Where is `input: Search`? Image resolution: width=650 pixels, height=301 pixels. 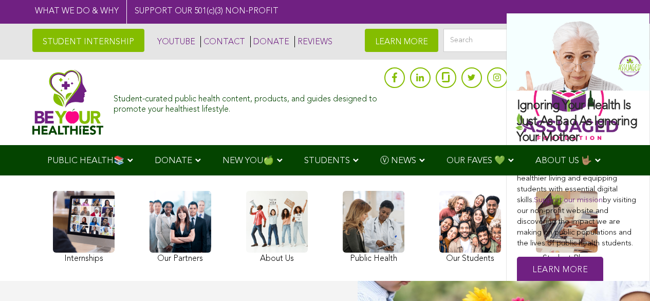
input: Search is located at coordinates (531, 40).